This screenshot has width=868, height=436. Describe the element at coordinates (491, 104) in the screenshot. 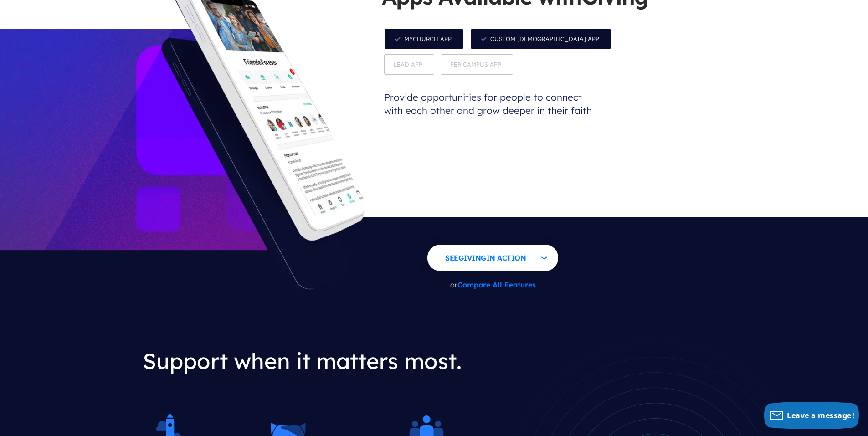

I see `p: Provide opportunities for people to connect with each other and grow deeper in their faith` at that location.